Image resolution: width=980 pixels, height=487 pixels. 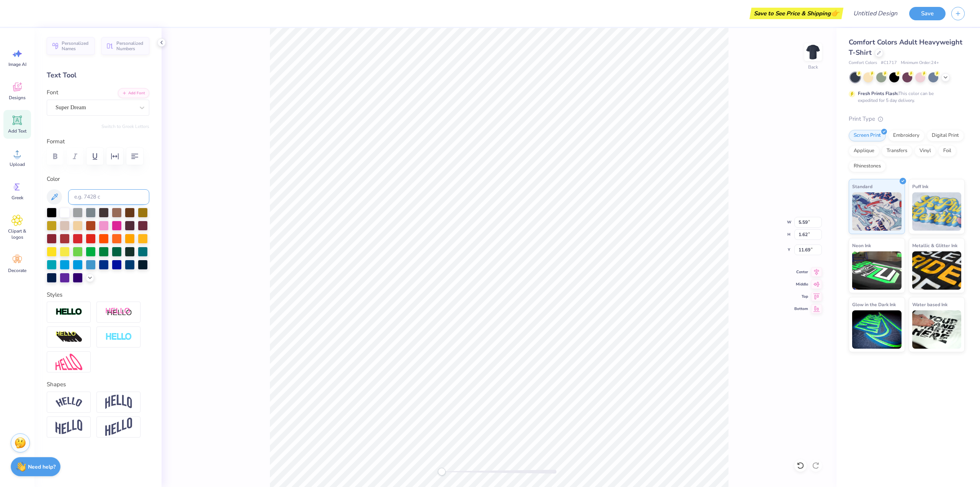 I want to click on span: Standard, so click(x=863, y=186).